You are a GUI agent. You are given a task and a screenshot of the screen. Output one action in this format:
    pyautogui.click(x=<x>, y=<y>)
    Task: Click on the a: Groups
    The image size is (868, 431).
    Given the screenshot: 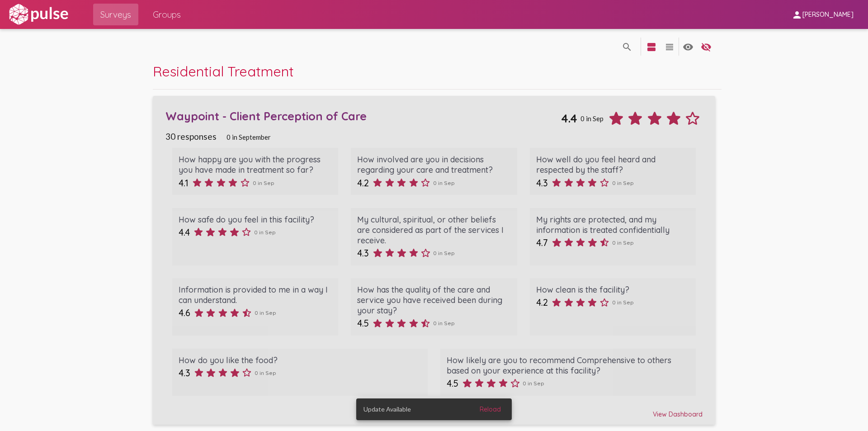 What is the action you would take?
    pyautogui.click(x=167, y=15)
    